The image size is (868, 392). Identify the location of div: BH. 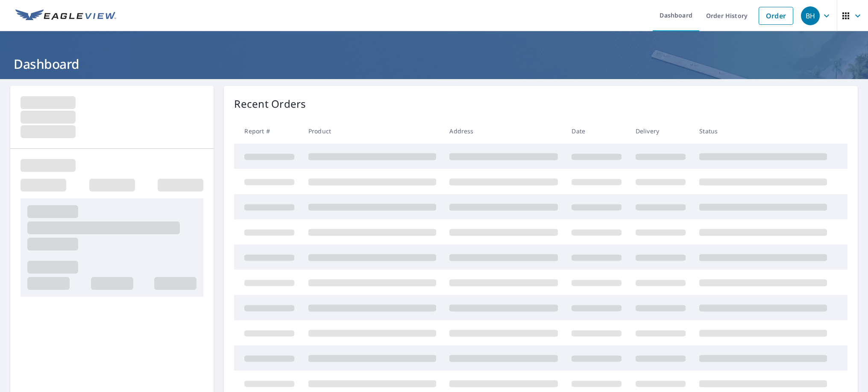
(810, 16).